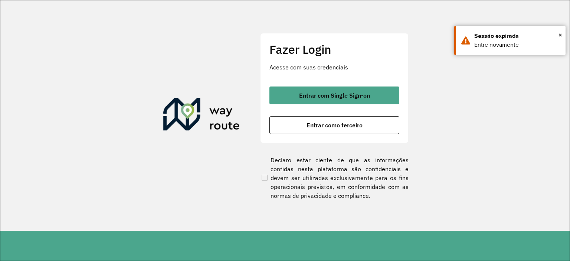 This screenshot has width=570, height=261. I want to click on button: Close, so click(560, 35).